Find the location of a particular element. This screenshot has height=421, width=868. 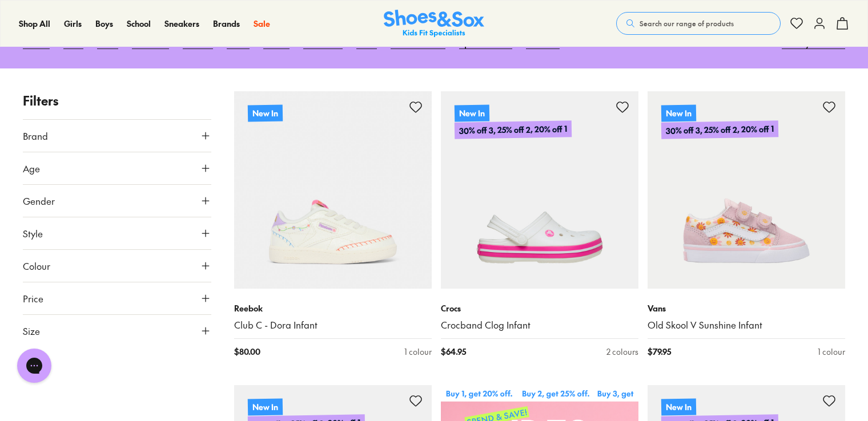

p: Crocs is located at coordinates (540, 308).